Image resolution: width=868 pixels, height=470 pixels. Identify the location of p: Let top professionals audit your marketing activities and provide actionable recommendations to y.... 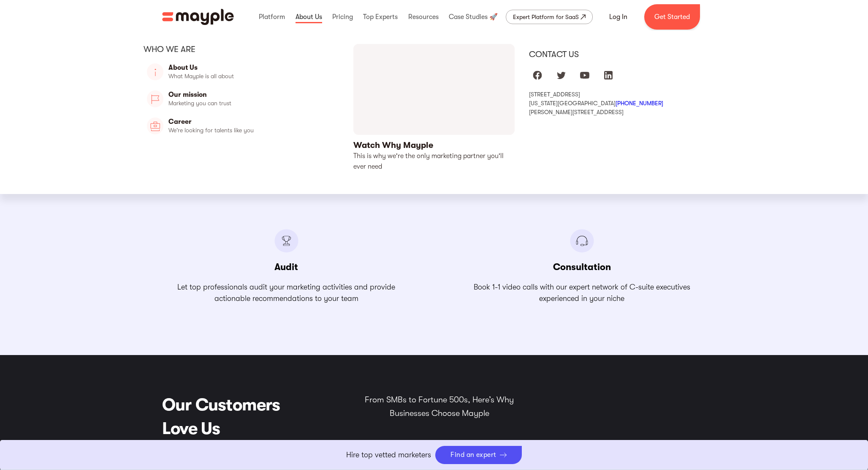
(286, 293).